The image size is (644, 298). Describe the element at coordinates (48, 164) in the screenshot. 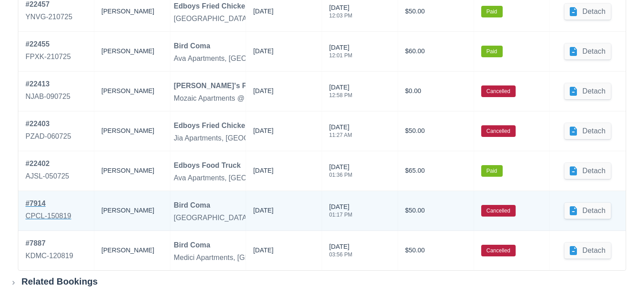

I see `div: # 22402` at that location.